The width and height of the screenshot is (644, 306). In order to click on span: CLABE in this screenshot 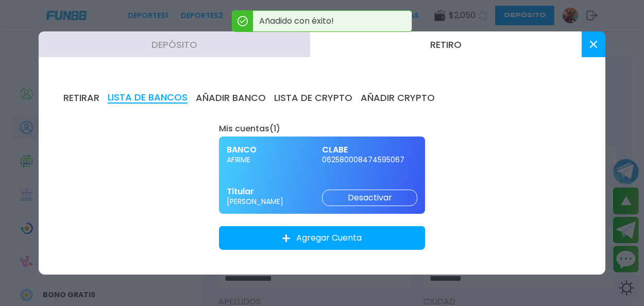, I will do `click(370, 150)`.